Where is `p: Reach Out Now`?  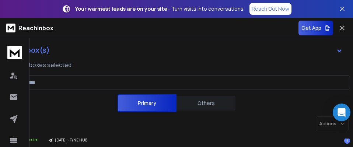 p: Reach Out Now is located at coordinates (271, 9).